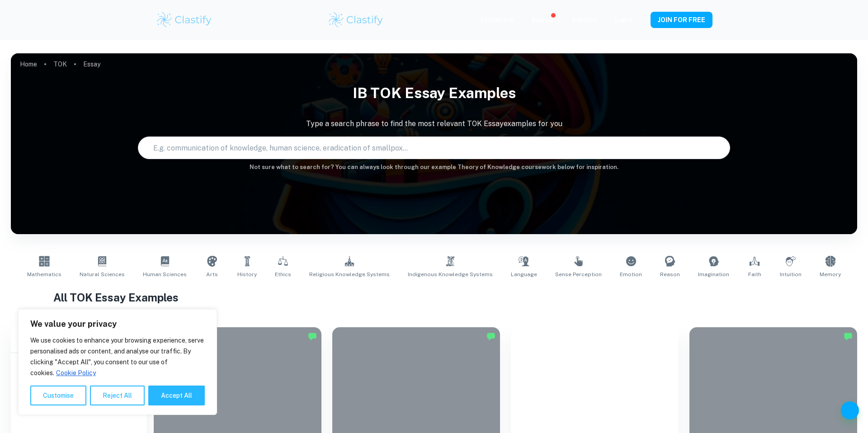 This screenshot has width=868, height=433. What do you see at coordinates (283, 274) in the screenshot?
I see `span: Ethics` at bounding box center [283, 274].